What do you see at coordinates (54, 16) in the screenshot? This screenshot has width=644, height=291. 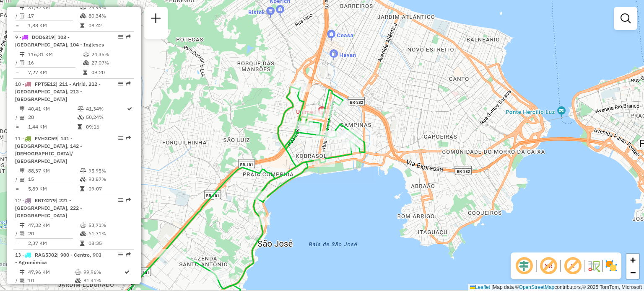 I see `td: 17` at bounding box center [54, 16].